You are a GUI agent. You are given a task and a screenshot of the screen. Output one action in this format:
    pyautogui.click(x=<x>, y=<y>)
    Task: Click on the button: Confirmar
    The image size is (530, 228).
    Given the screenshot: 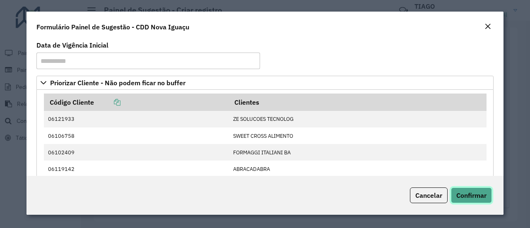 What is the action you would take?
    pyautogui.click(x=471, y=195)
    